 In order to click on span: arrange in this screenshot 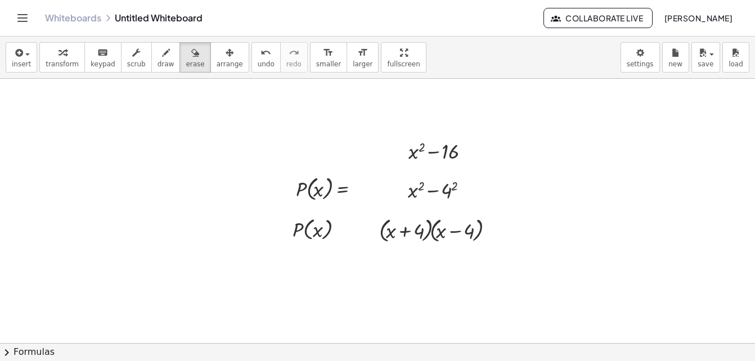, I will do `click(229, 64)`.